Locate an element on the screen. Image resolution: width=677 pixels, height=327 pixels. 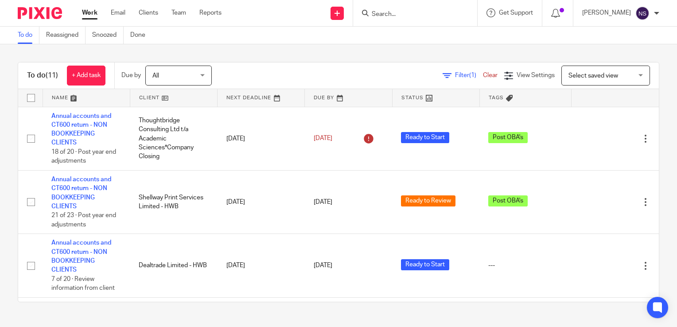
td: Thoughtbridge Consulting Ltd t/a Academic Sciences*Company Closing is located at coordinates (173, 138).